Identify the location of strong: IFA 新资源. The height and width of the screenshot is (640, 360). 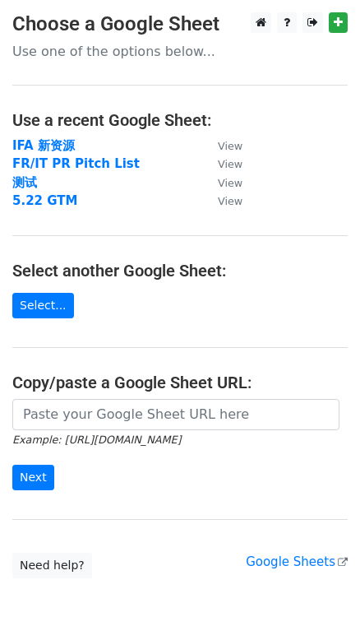
(44, 146).